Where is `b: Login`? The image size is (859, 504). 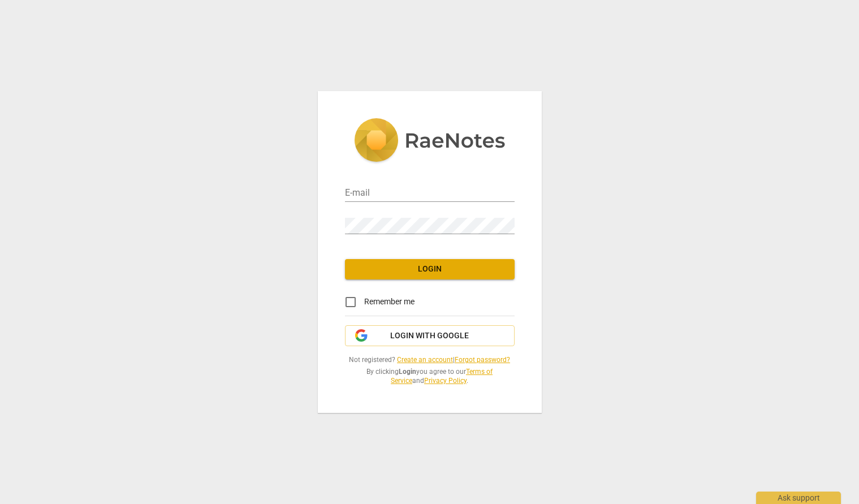 b: Login is located at coordinates (408, 372).